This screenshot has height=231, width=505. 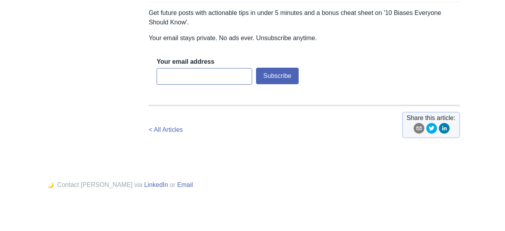 What do you see at coordinates (444, 130) in the screenshot?
I see `button: linkedin` at bounding box center [444, 130].